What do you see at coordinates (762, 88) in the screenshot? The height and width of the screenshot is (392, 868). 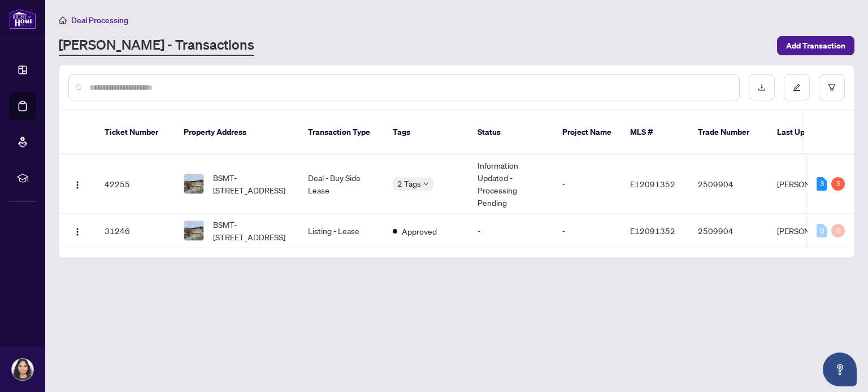 I see `span: download` at bounding box center [762, 88].